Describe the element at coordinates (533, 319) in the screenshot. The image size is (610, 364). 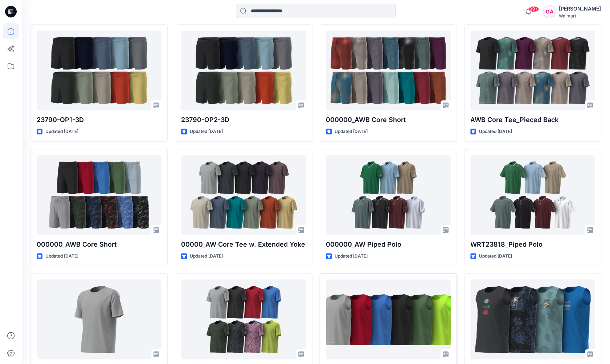
I see `a: 00000_Graphic Tank (Sets)` at that location.